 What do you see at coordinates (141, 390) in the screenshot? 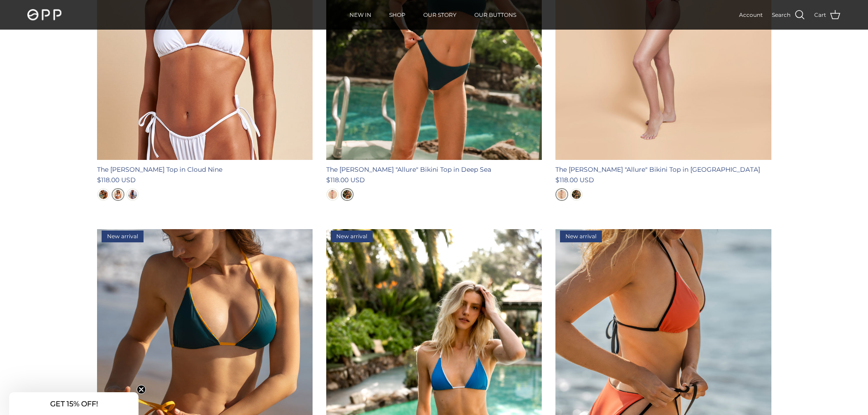
I see `button: Close teaser` at bounding box center [141, 390].